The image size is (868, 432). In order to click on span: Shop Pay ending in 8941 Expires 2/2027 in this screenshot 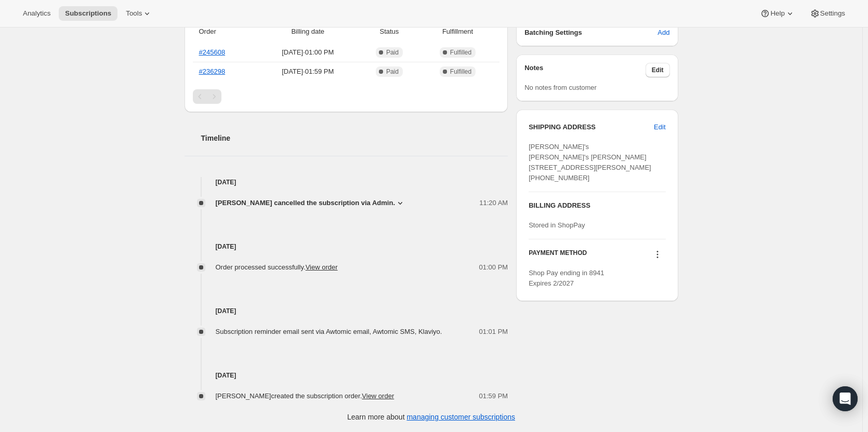, I will do `click(566, 278)`.